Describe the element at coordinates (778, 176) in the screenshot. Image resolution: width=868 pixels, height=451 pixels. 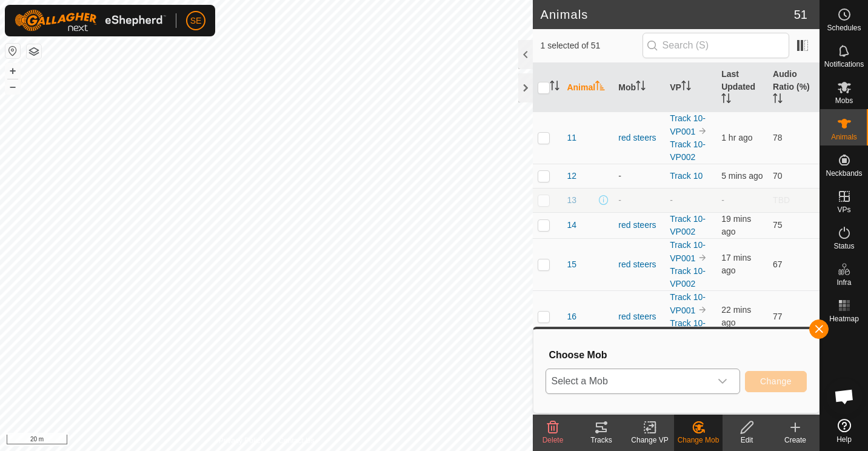
I see `span: 70` at that location.